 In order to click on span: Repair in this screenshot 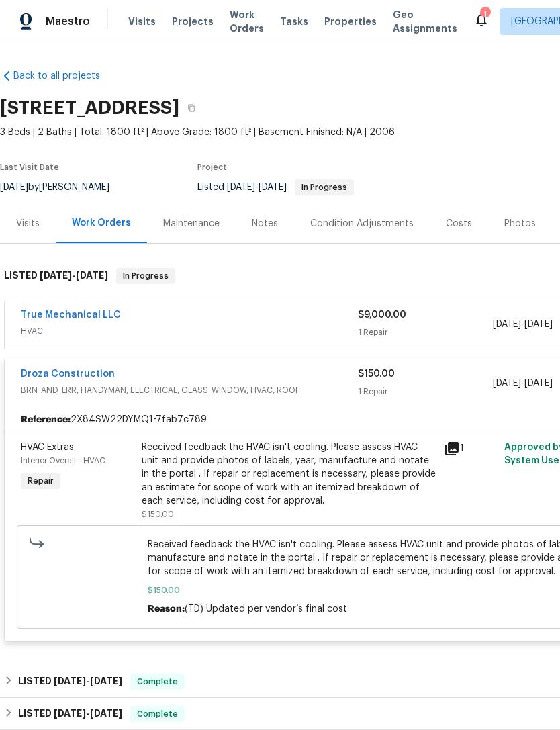, I will do `click(40, 481)`.